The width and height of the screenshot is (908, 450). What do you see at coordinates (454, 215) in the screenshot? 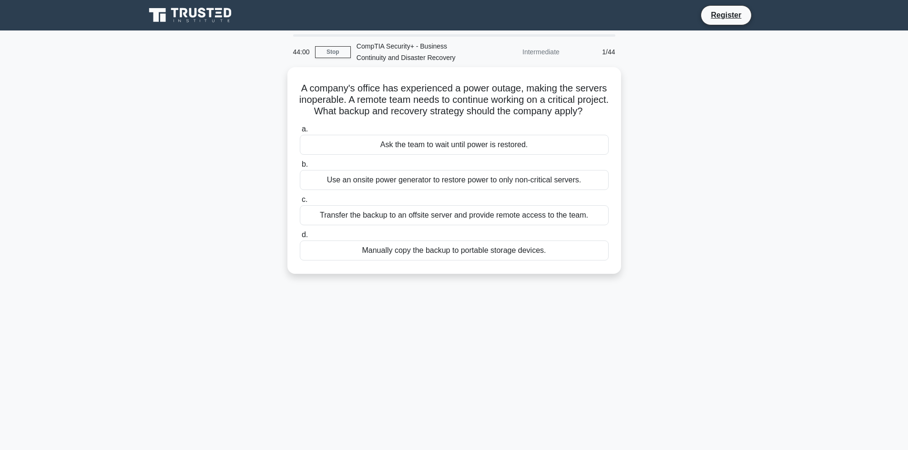
I see `div: Transfer the backup to an offsite server and provide remote access to the team.` at bounding box center [454, 215].